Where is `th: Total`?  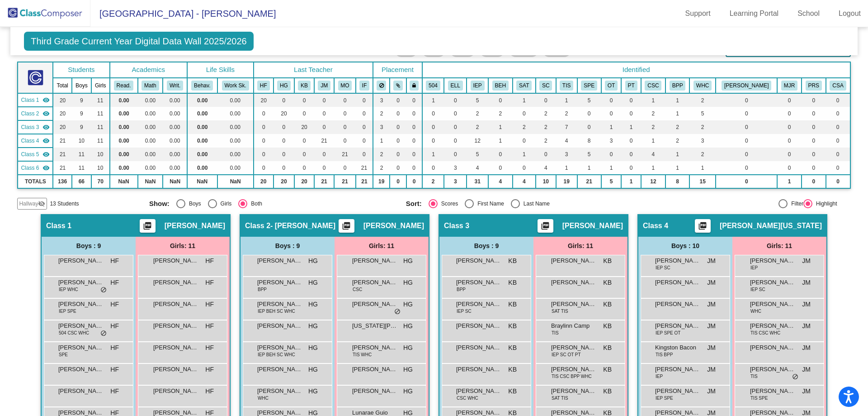
th: Total is located at coordinates (62, 85).